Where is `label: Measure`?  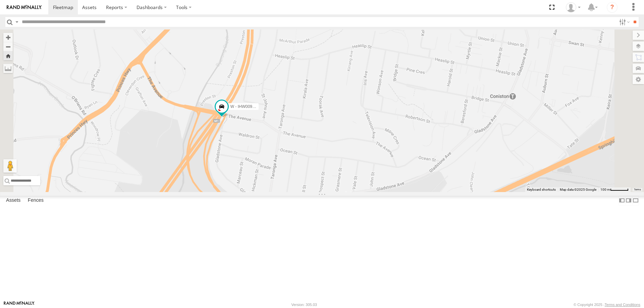
label: Measure is located at coordinates (8, 68).